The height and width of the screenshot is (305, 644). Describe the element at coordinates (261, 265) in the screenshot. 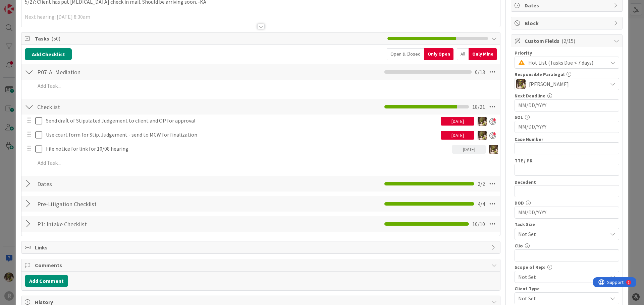

I see `span: Comments` at that location.